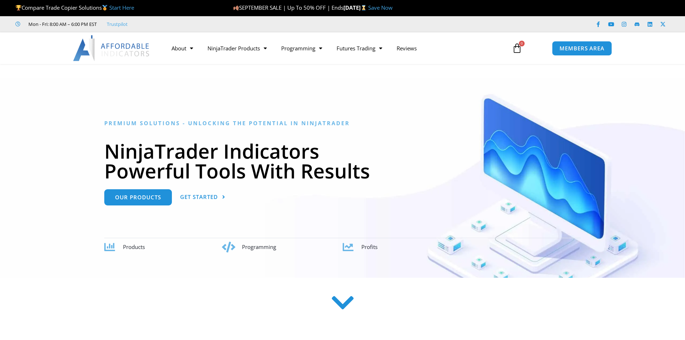 Image resolution: width=685 pixels, height=340 pixels. Describe the element at coordinates (342, 123) in the screenshot. I see `h6: Premium Solutions - Unlocking the Potential in NinjaTrader` at that location.